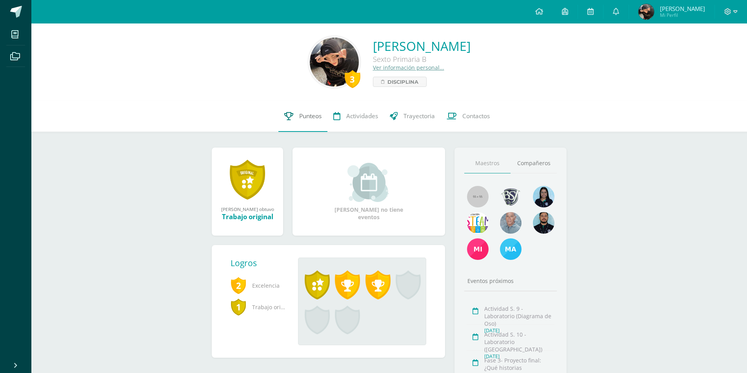 This screenshot has width=747, height=373. I want to click on img: 988842e5b939f5c2d5b9e82dc2614647.png, so click(543, 197).